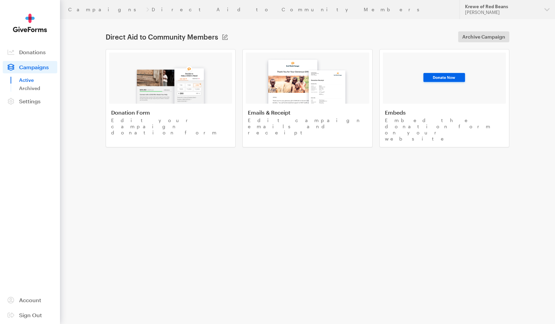 This screenshot has height=324, width=555. Describe the element at coordinates (484, 37) in the screenshot. I see `span: Archive Campaign` at that location.